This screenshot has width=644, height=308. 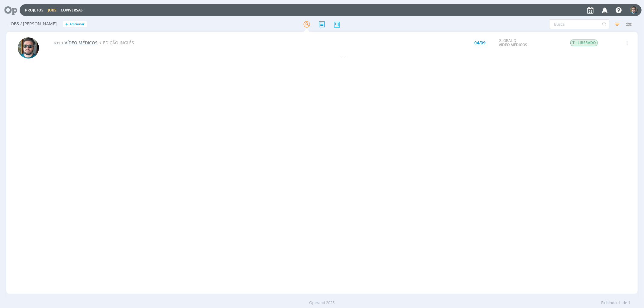 What do you see at coordinates (77, 24) in the screenshot?
I see `span: Adicionar` at bounding box center [77, 24].